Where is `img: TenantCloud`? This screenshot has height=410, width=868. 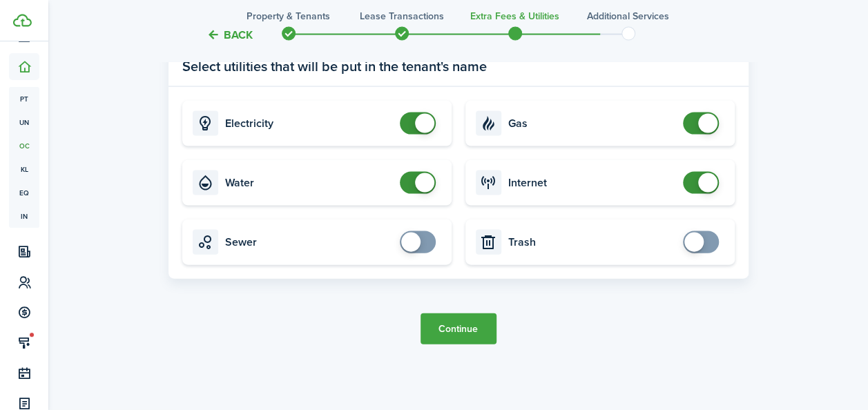
img: TenantCloud is located at coordinates (22, 20).